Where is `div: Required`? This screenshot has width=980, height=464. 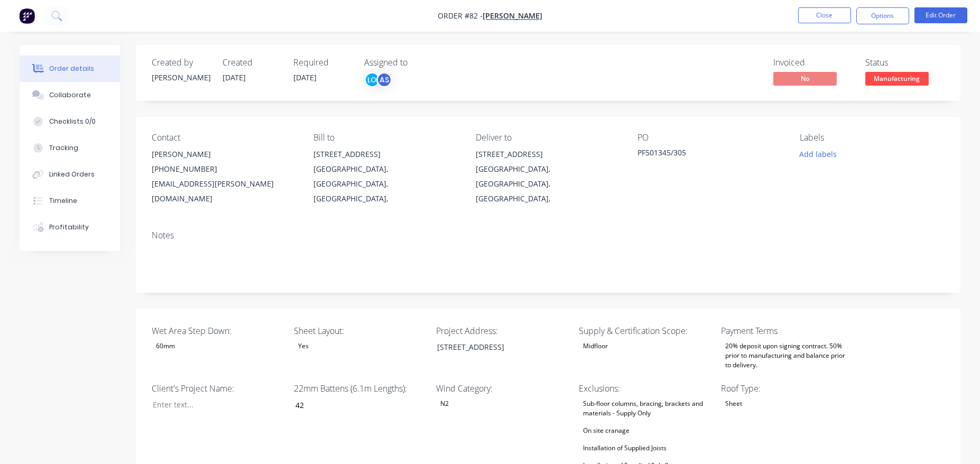
div: Required is located at coordinates (322, 62).